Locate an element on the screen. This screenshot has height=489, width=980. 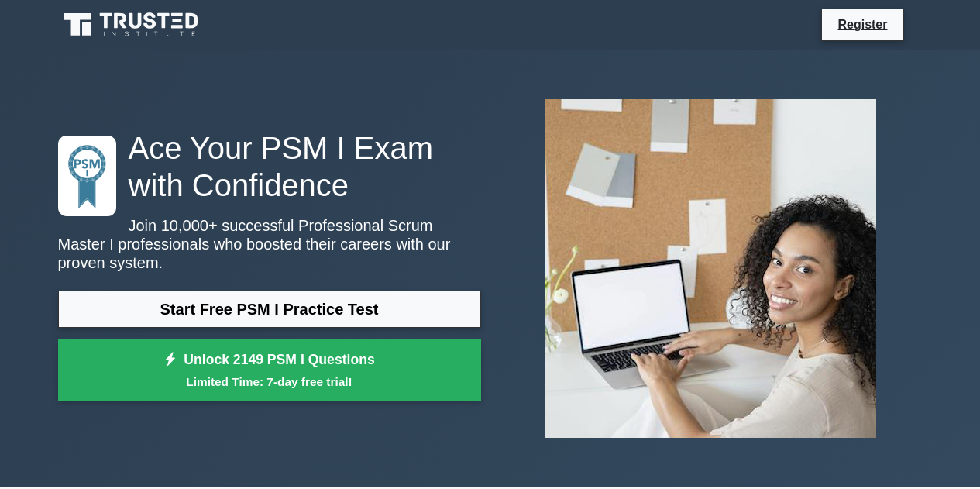
a: Unlock 2149 PSM I QuestionsLimited Time: 7-day free trial! is located at coordinates (269, 370).